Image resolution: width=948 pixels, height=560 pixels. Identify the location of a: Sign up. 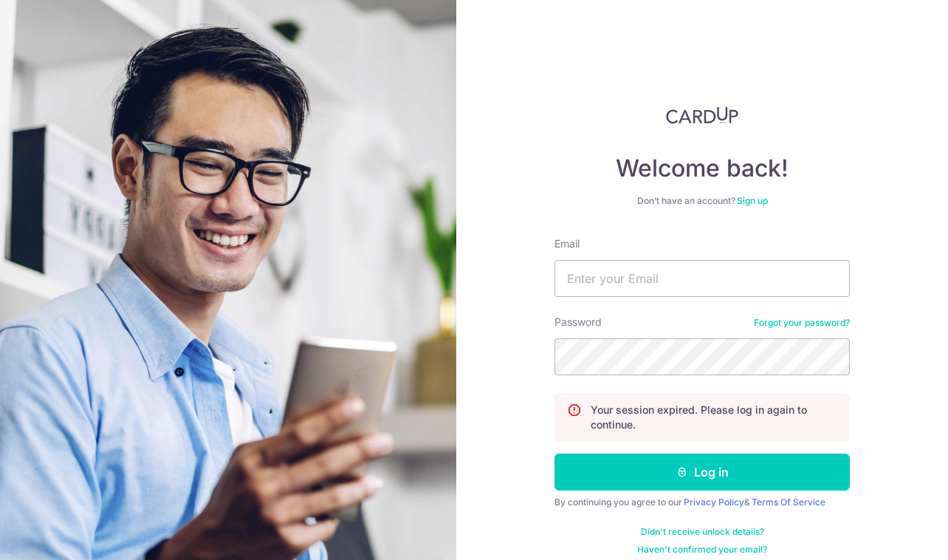
(753, 201).